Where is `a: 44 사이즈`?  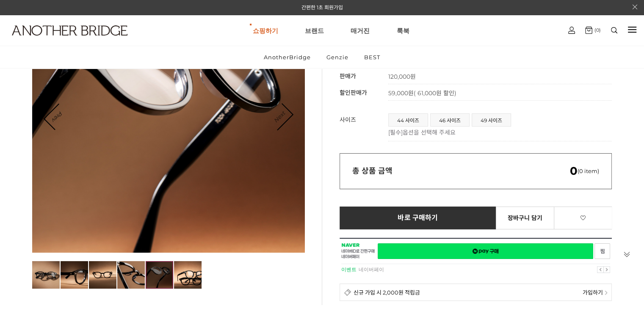 a: 44 사이즈 is located at coordinates (409, 120).